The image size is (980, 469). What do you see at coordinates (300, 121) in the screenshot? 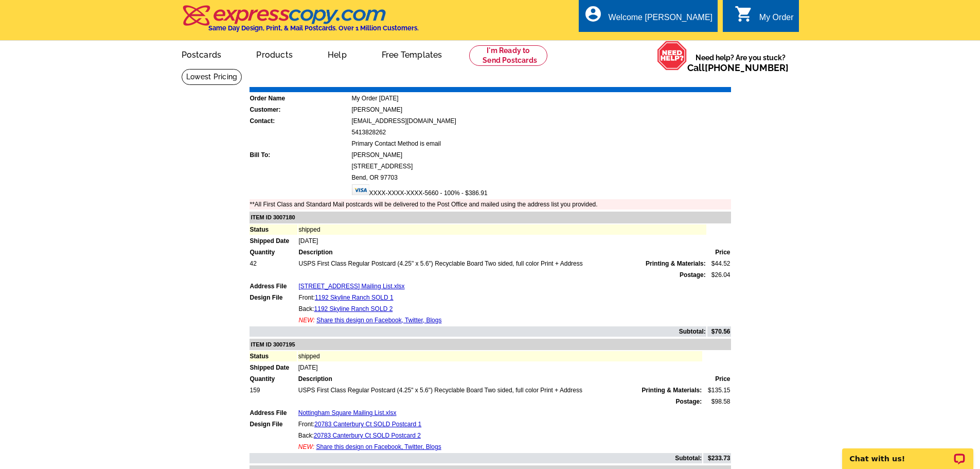
I see `td: Contact:` at bounding box center [300, 121].